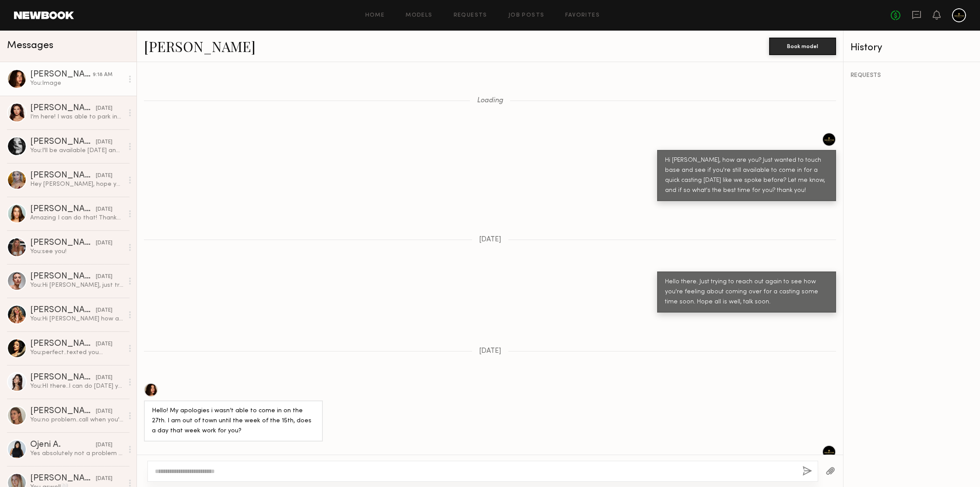  Describe the element at coordinates (526, 15) in the screenshot. I see `a: Job Posts` at that location.